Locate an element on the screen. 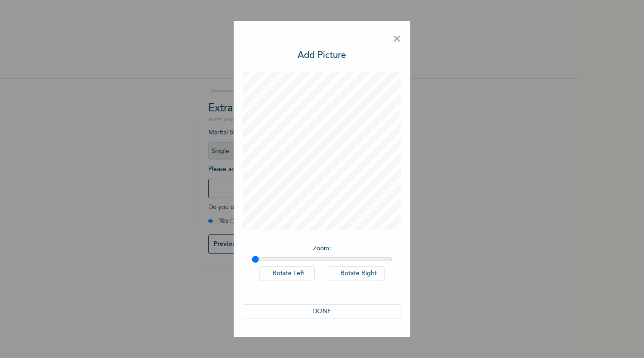  button: Rotate Right is located at coordinates (357, 274).